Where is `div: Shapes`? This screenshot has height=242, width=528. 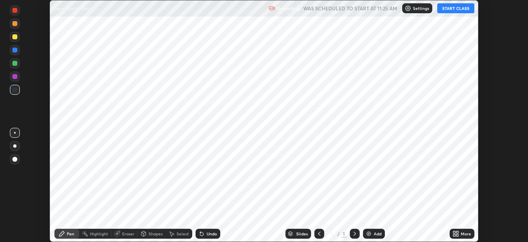 div: Shapes is located at coordinates (156, 233).